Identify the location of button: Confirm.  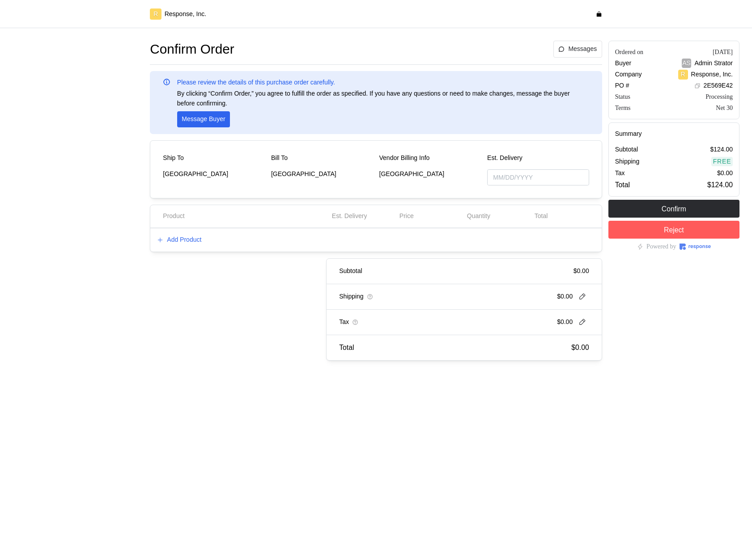
(673, 209).